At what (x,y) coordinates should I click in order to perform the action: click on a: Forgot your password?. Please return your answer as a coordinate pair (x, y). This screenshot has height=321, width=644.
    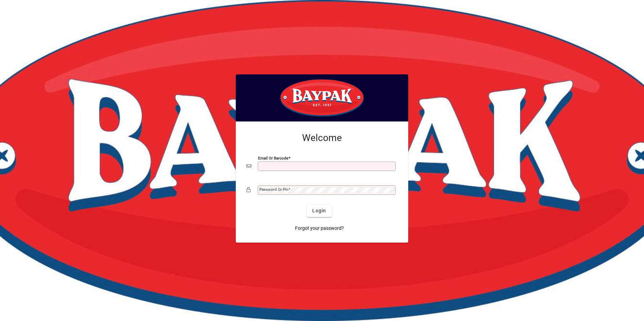
    Looking at the image, I should click on (319, 228).